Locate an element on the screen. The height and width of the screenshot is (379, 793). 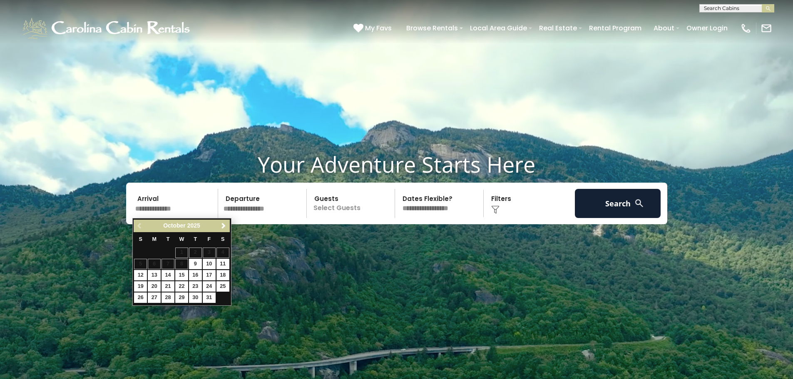
a: 11 is located at coordinates (223, 264).